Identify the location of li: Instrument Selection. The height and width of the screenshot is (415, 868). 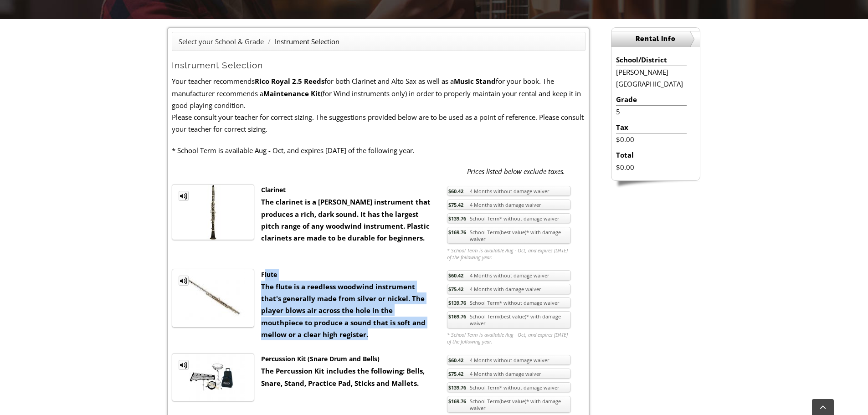
(307, 41).